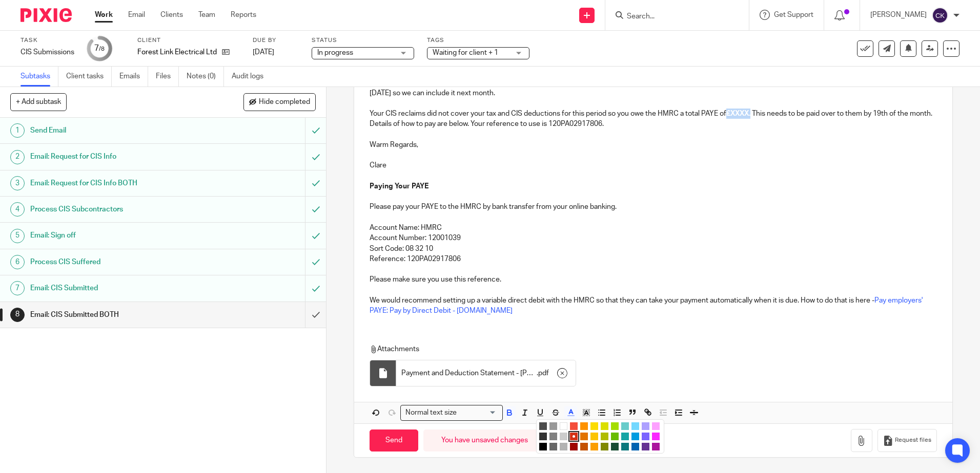  Describe the element at coordinates (465, 53) in the screenshot. I see `span: Waiting for client + 1` at that location.